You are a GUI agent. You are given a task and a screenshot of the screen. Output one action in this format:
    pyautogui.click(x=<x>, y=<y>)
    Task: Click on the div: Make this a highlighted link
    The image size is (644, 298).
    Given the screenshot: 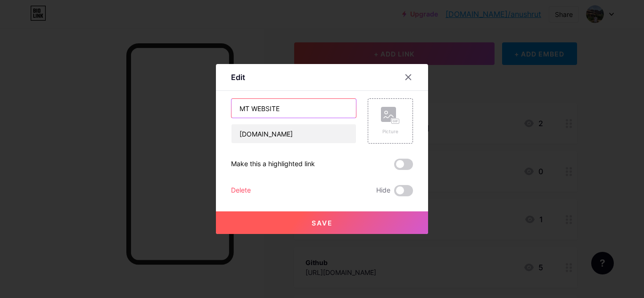 What is the action you would take?
    pyautogui.click(x=273, y=164)
    